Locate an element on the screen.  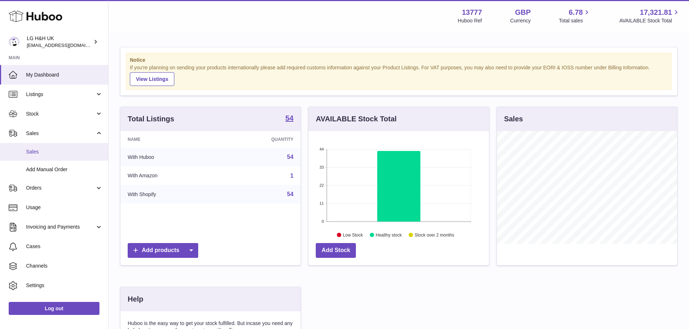
h3: Help is located at coordinates (135, 299).